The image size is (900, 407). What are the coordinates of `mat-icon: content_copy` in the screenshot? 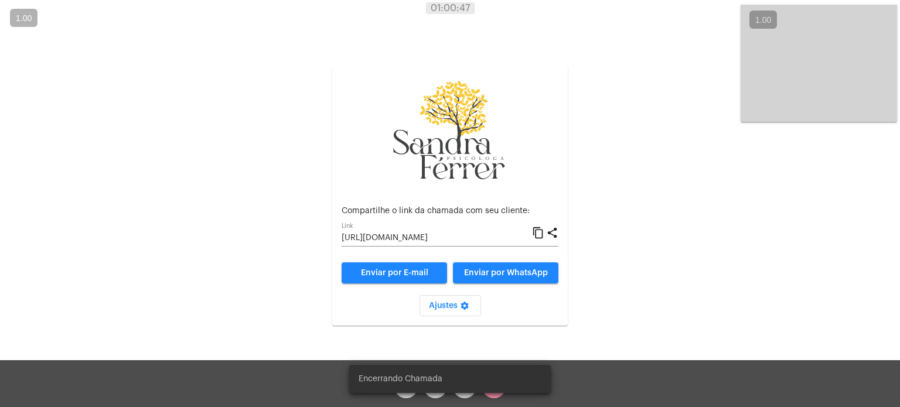 It's located at (538, 233).